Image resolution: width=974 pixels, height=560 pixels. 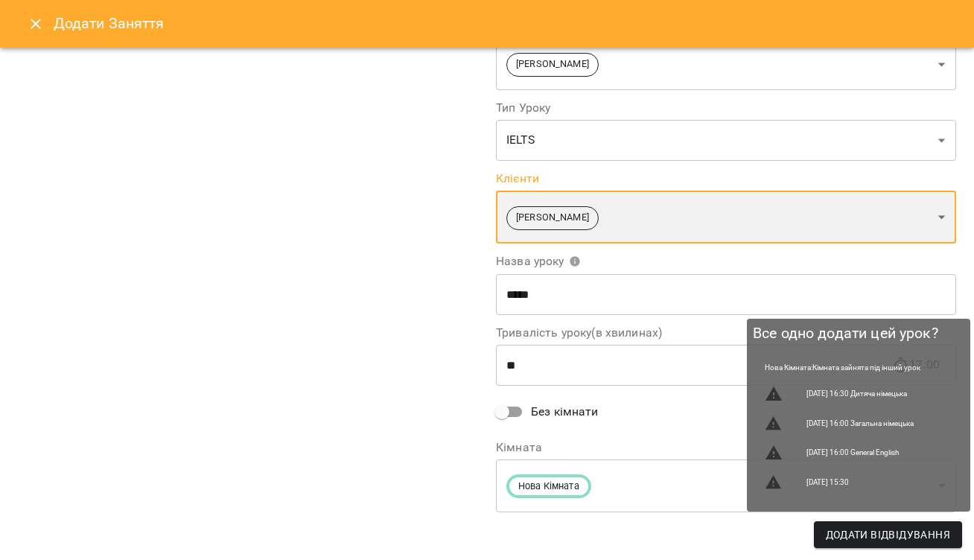 What do you see at coordinates (726, 333) in the screenshot?
I see `label: Тривалість уроку(в хвилинах)` at bounding box center [726, 333].